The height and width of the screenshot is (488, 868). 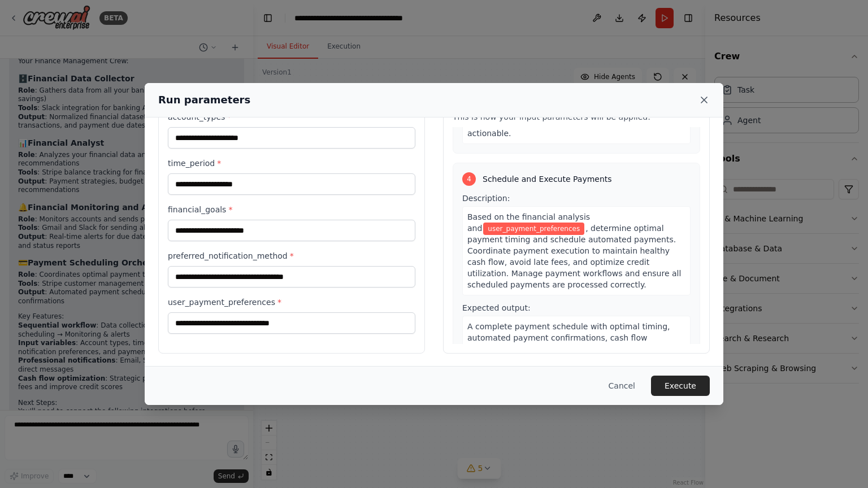 What do you see at coordinates (291, 302) in the screenshot?
I see `label: user_payment_preferences` at bounding box center [291, 302].